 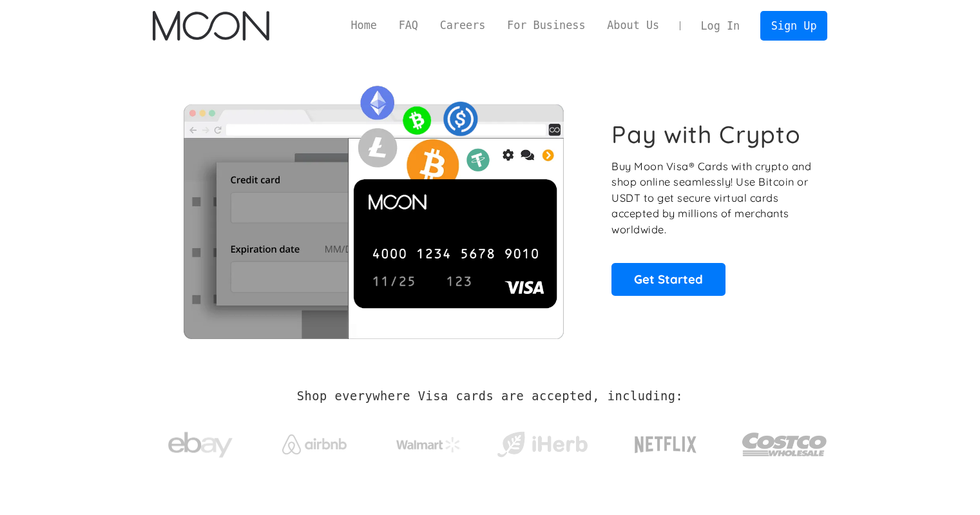 I want to click on a: FAQ, so click(x=408, y=26).